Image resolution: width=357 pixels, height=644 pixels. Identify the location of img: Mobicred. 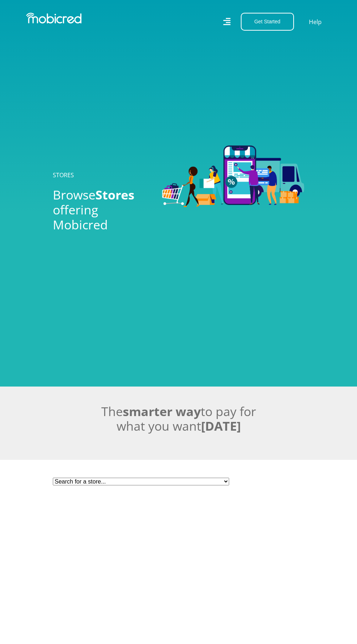
(54, 18).